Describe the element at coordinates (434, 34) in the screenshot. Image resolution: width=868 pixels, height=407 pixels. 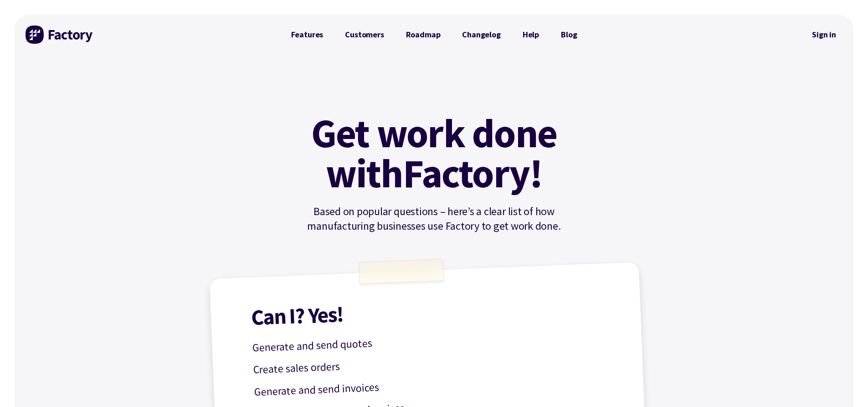
I see `nav: Primary Navigation` at that location.